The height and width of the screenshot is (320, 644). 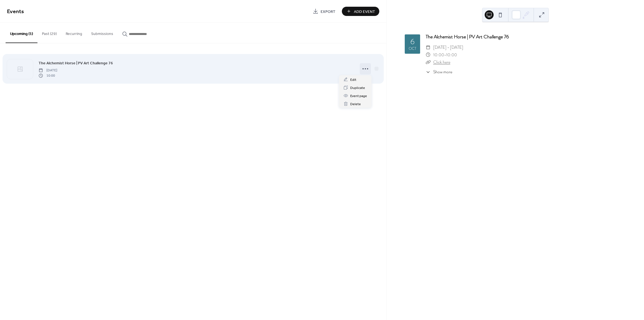 I want to click on button: Submissions, so click(x=102, y=33).